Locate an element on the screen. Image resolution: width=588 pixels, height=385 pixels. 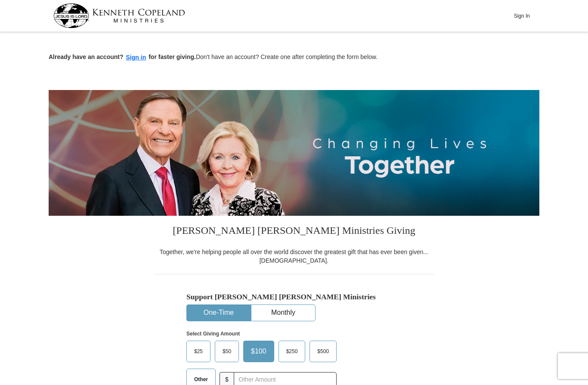
button: Sign in is located at coordinates (136, 57).